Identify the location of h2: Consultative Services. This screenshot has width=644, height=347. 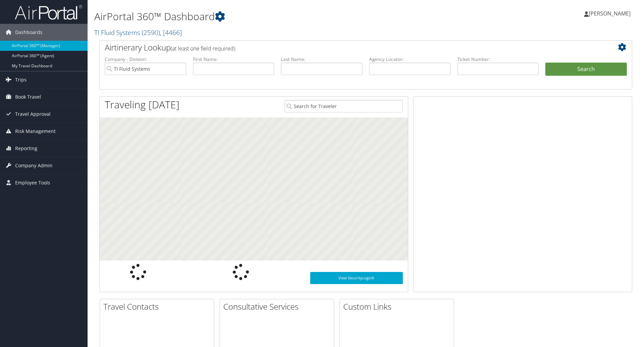
(279, 307).